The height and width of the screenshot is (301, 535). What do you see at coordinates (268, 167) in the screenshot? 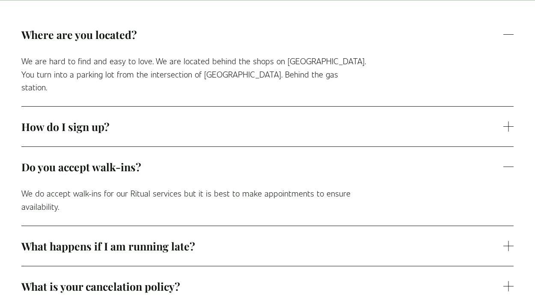
I see `button: Do you accept walk-ins?` at bounding box center [268, 167].